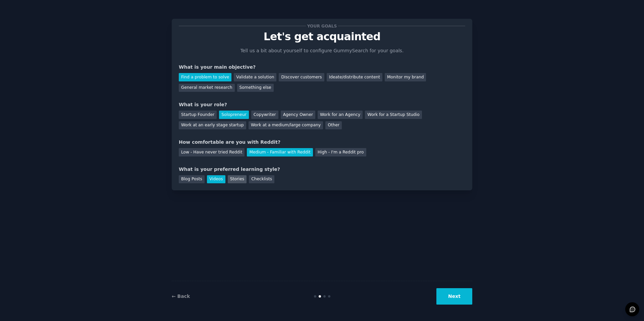 This screenshot has height=321, width=644. I want to click on div: Stories, so click(237, 179).